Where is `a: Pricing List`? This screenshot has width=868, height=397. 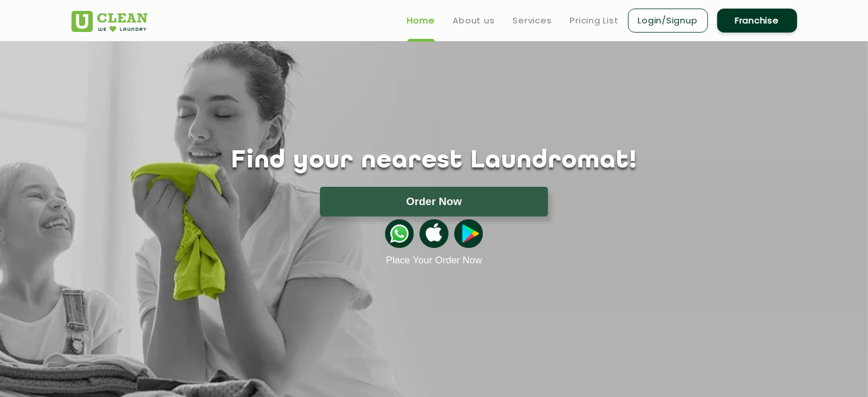 a: Pricing List is located at coordinates (594, 20).